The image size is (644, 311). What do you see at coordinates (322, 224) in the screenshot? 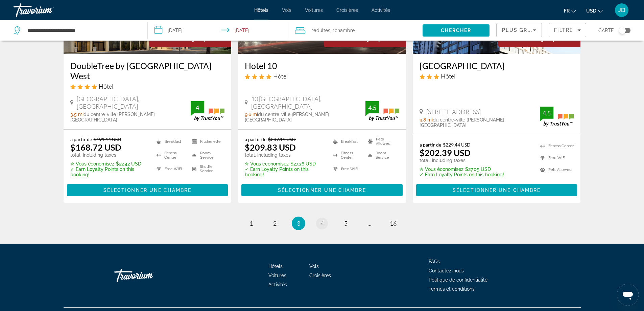
I see `nav: Pagination` at bounding box center [322, 224].